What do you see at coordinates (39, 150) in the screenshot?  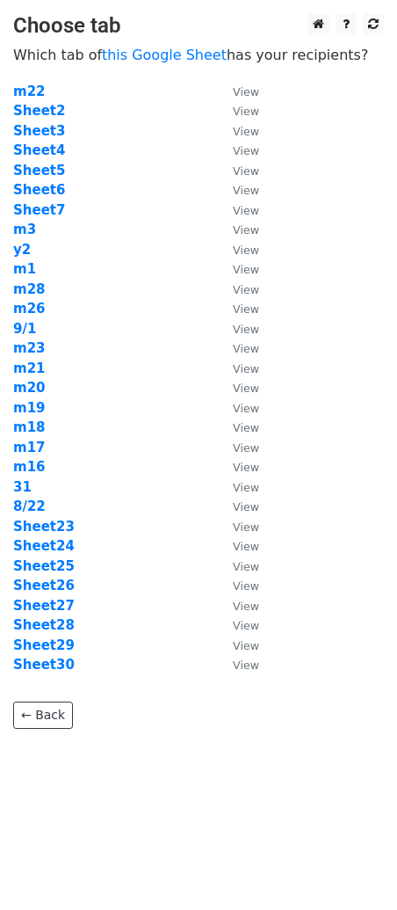 I see `strong: Sheet4` at bounding box center [39, 150].